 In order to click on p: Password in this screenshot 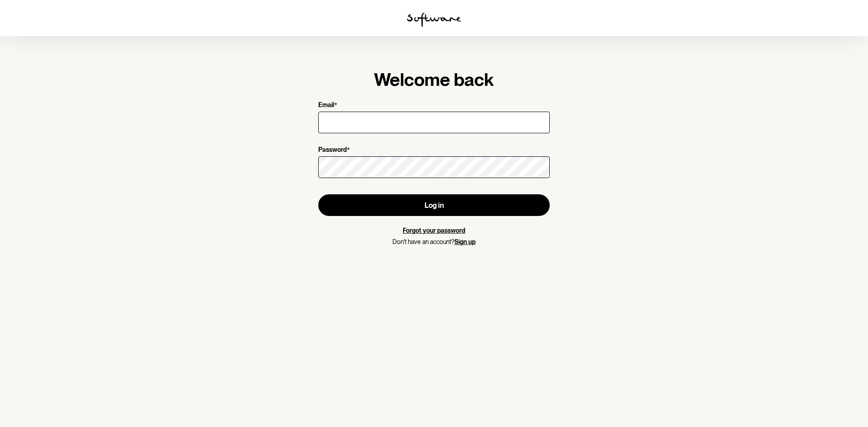, I will do `click(332, 150)`.